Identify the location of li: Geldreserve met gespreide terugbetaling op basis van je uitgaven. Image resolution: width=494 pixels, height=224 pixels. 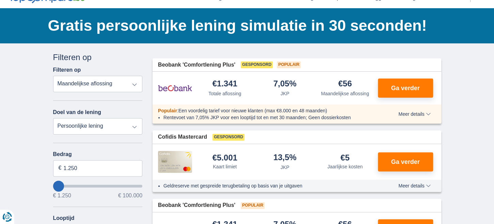
(269, 185).